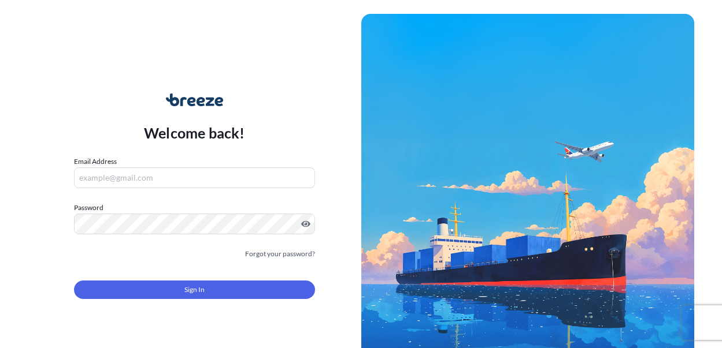 This screenshot has height=348, width=722. What do you see at coordinates (194, 290) in the screenshot?
I see `button: Sign In` at bounding box center [194, 290].